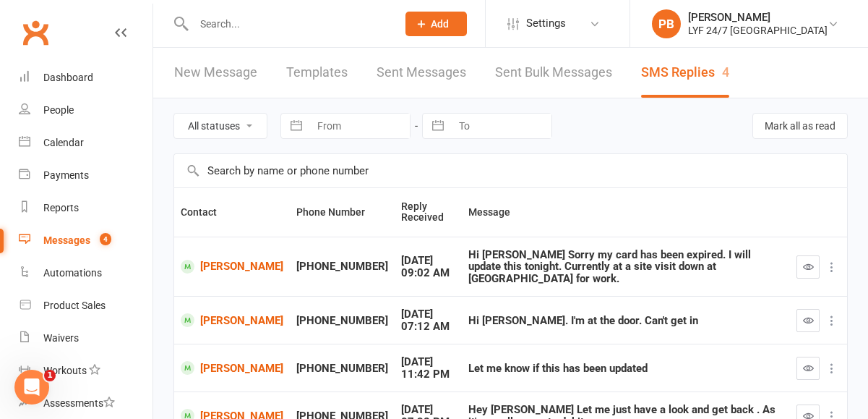  I want to click on a: Automations, so click(85, 273).